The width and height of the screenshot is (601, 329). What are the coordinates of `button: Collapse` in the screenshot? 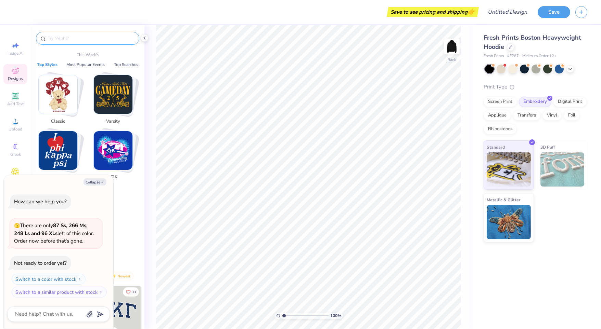 It's located at (95, 182).